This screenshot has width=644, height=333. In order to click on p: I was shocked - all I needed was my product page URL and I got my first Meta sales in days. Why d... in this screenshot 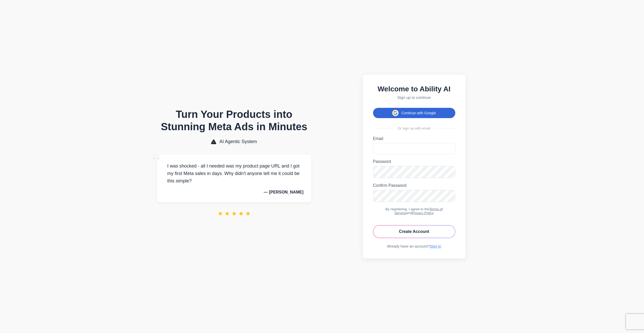, I will do `click(234, 173)`.